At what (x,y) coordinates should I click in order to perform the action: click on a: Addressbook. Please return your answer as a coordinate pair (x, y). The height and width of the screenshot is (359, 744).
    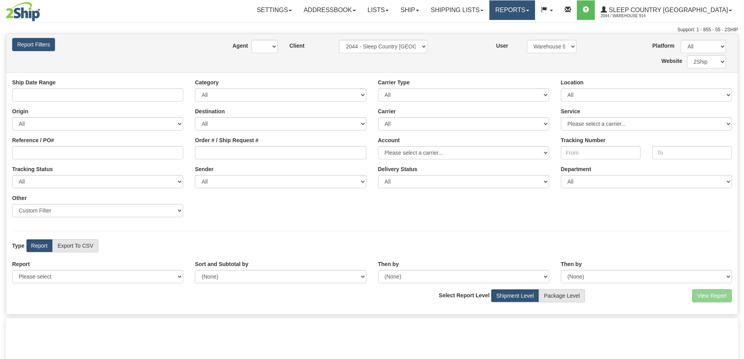
    Looking at the image, I should click on (329, 10).